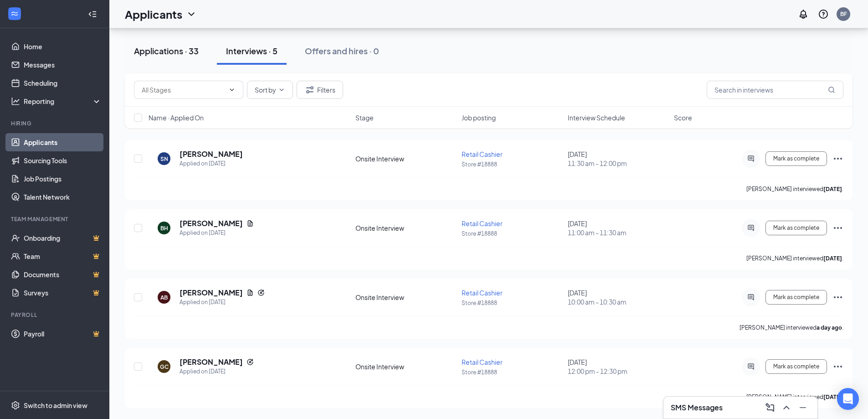  I want to click on span: Job posting, so click(479, 117).